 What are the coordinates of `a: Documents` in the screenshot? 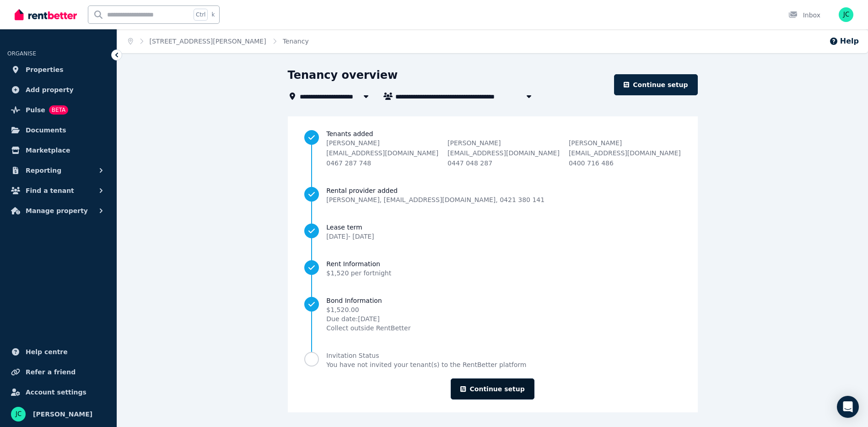 It's located at (58, 130).